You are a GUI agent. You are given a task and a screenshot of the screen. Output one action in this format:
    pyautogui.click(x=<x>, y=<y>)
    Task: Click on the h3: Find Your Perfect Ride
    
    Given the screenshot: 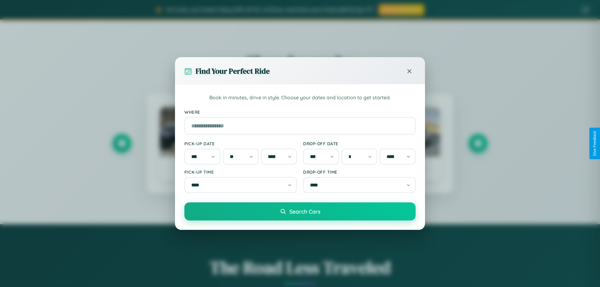 What is the action you would take?
    pyautogui.click(x=232, y=71)
    